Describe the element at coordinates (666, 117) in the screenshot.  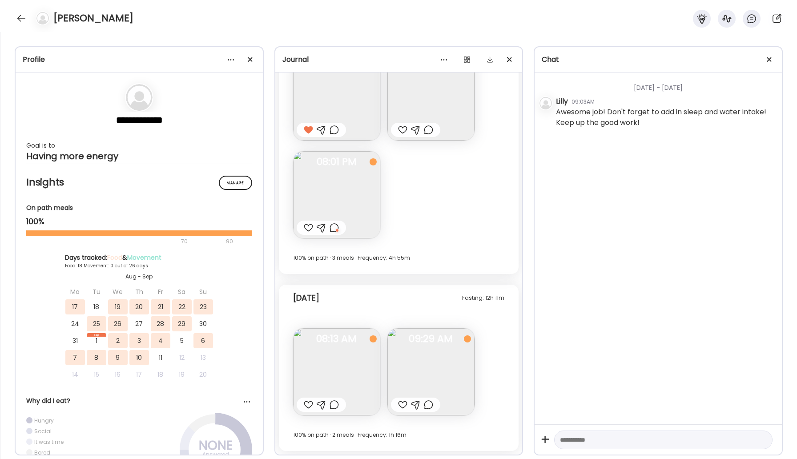
I see `div: Awesome job! Don't forget to add in sleep and water intake! Keep up the good work!` at that location.